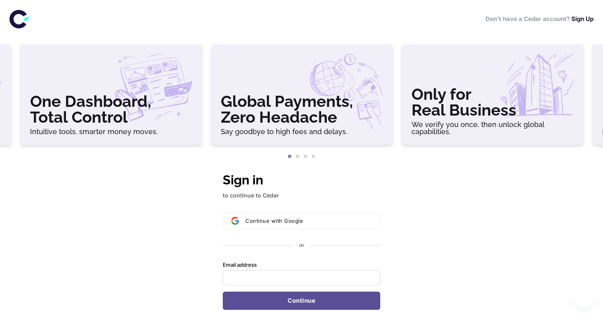 Image resolution: width=603 pixels, height=313 pixels. What do you see at coordinates (313, 157) in the screenshot?
I see `button: 4` at bounding box center [313, 157].